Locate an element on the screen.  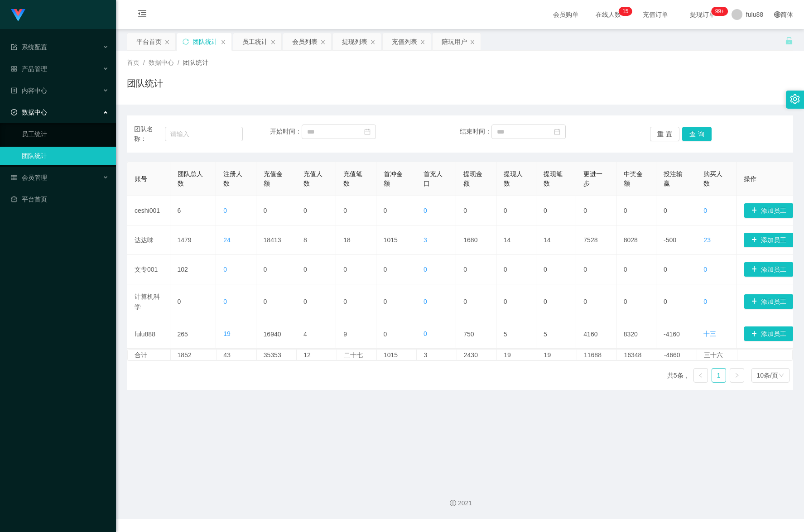
div: 10条/页 is located at coordinates (768, 376).